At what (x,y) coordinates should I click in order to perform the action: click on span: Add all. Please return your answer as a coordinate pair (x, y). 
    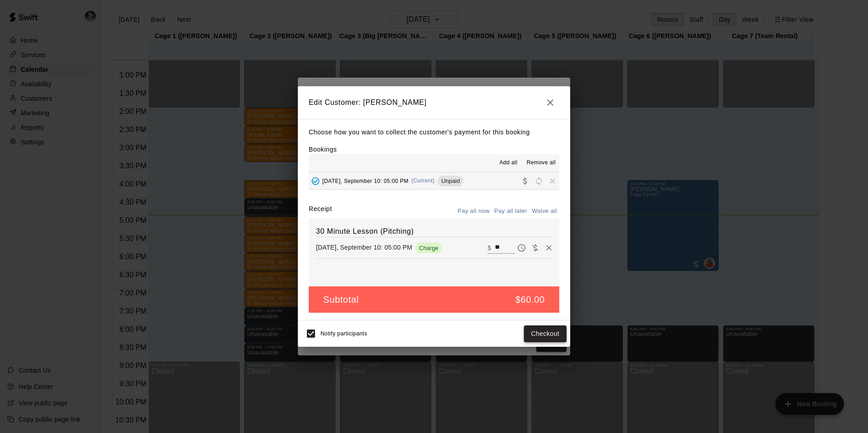
    Looking at the image, I should click on (509, 163).